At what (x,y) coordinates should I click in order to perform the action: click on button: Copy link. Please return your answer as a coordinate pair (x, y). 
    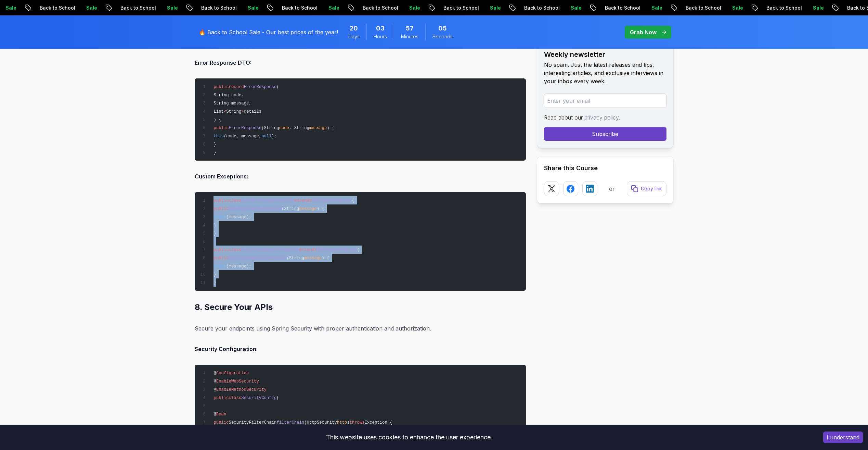
    Looking at the image, I should click on (647, 189).